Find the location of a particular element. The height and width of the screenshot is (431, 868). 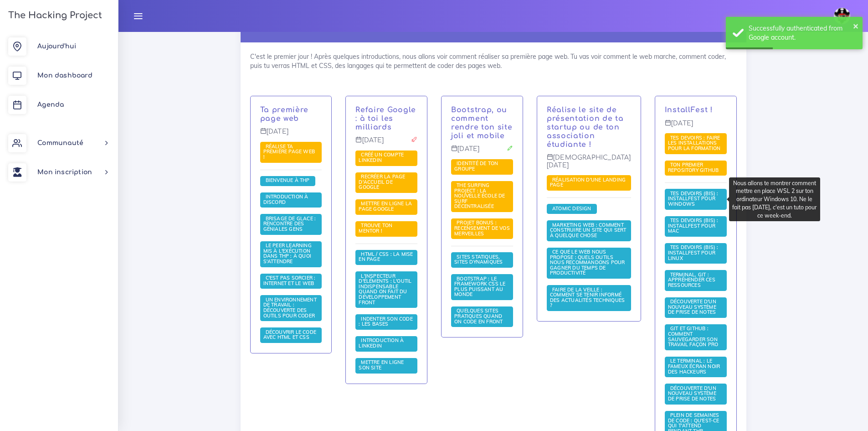

span: Découvrir le code avec HTML et CSS is located at coordinates (290, 334).